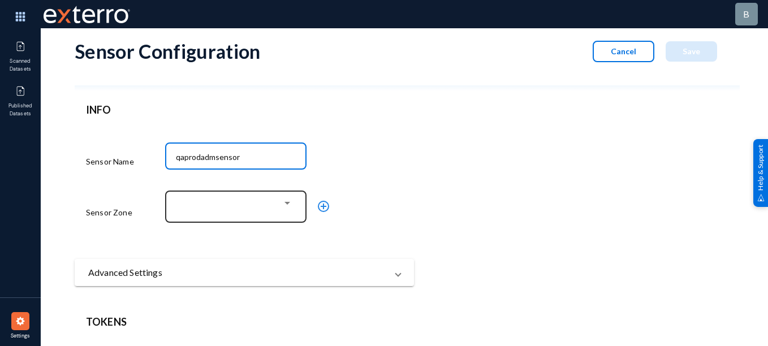 Image resolution: width=768 pixels, height=346 pixels. Describe the element at coordinates (20, 110) in the screenshot. I see `span: Published Datasets` at that location.